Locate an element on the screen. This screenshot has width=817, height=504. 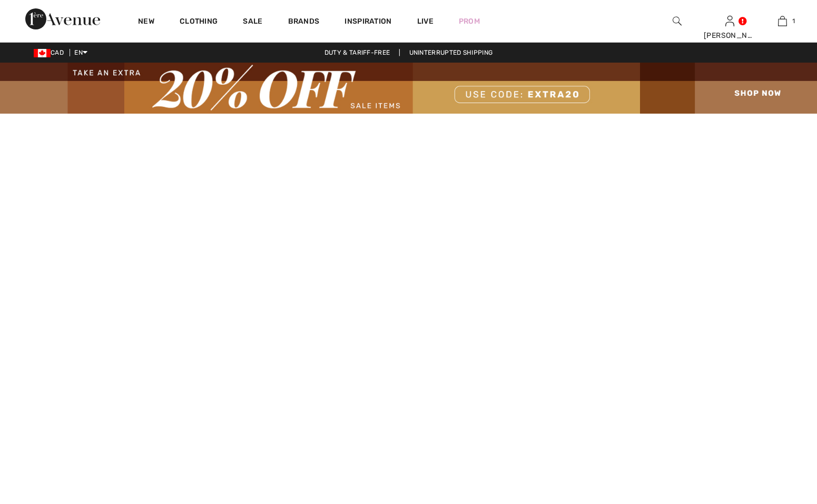
img: Canadian Dollar is located at coordinates (42, 53).